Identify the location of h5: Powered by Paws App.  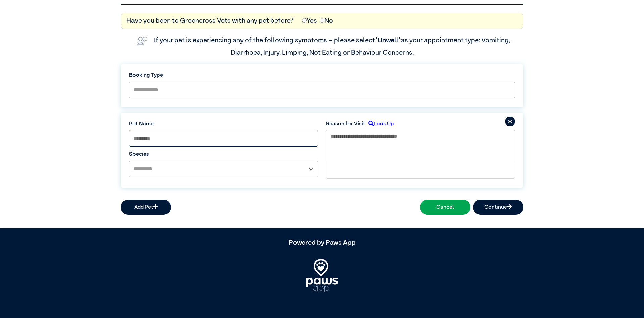
(322, 243).